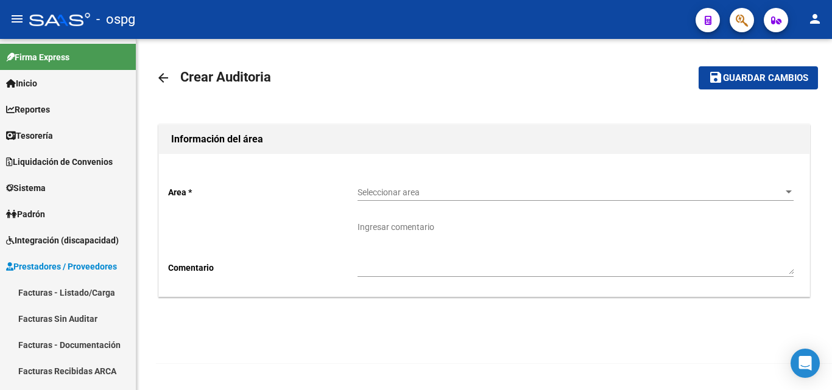 This screenshot has height=390, width=832. I want to click on span: Integración (discapacidad), so click(62, 241).